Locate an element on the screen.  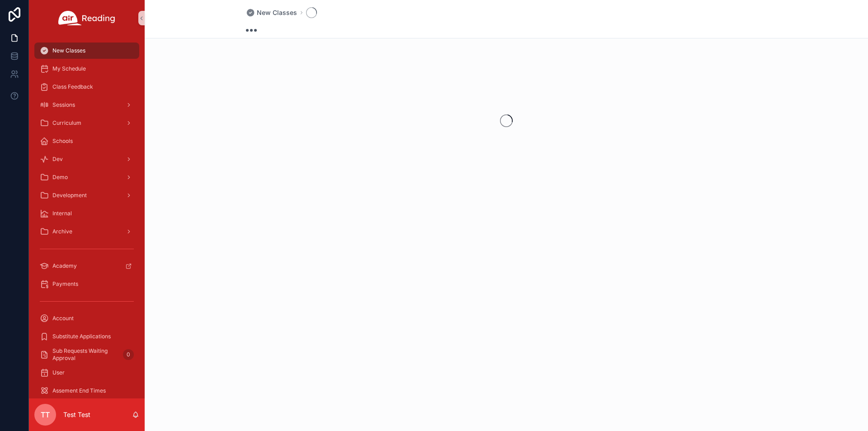
span: My Schedule is located at coordinates (69, 69).